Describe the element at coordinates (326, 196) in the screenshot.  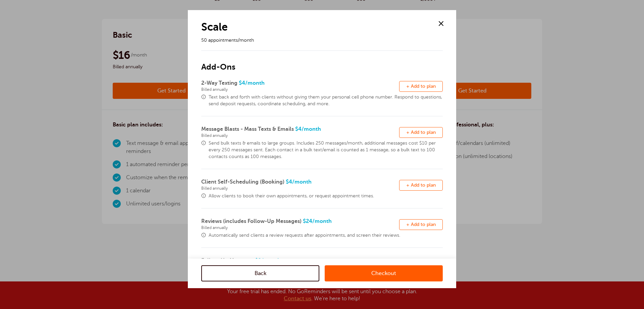
I see `span: Allow clients to book their own appointments, or request appointment times.` at that location.